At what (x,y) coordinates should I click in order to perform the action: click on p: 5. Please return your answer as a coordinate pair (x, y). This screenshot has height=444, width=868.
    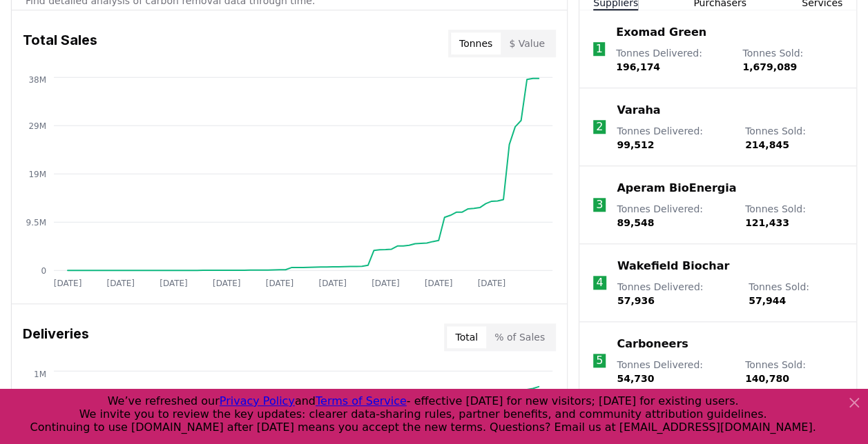
    Looking at the image, I should click on (599, 361).